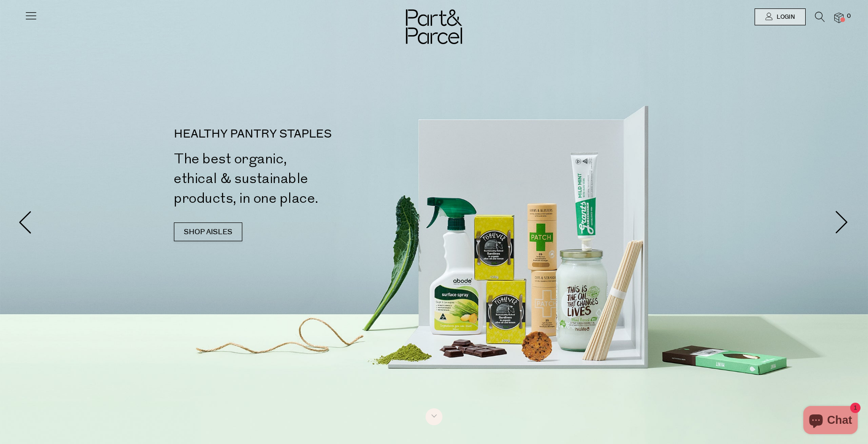 The height and width of the screenshot is (444, 868). I want to click on a: Login, so click(780, 17).